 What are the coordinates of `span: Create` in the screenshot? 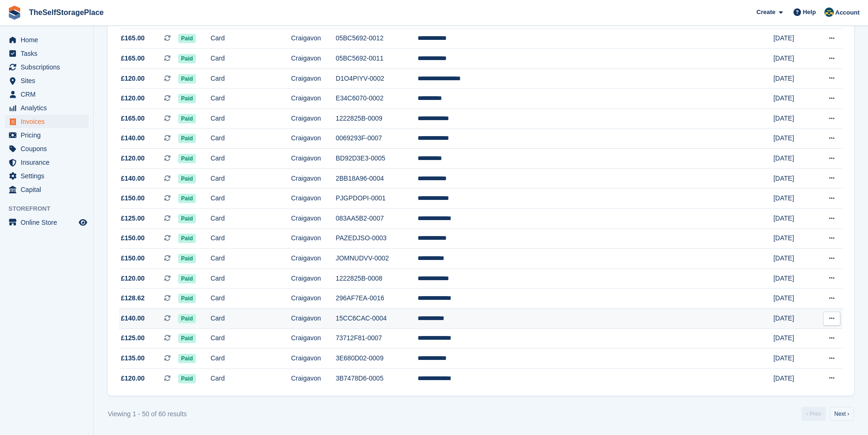 It's located at (766, 12).